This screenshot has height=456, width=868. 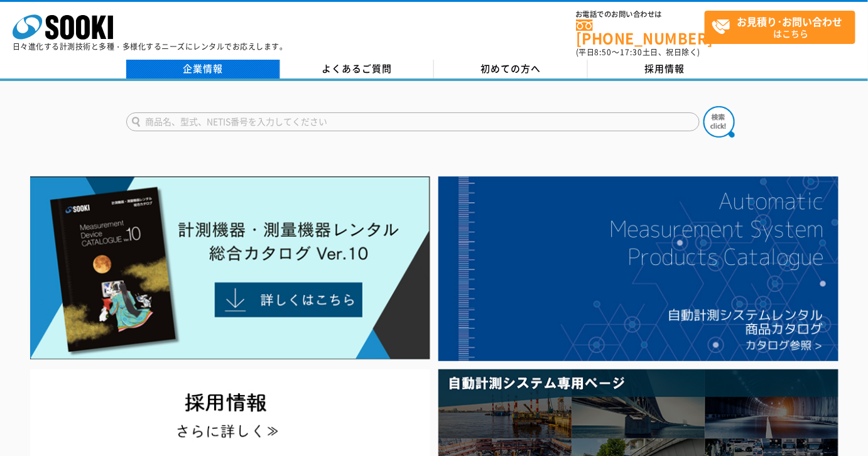 I want to click on img: btn_search.png, so click(x=719, y=122).